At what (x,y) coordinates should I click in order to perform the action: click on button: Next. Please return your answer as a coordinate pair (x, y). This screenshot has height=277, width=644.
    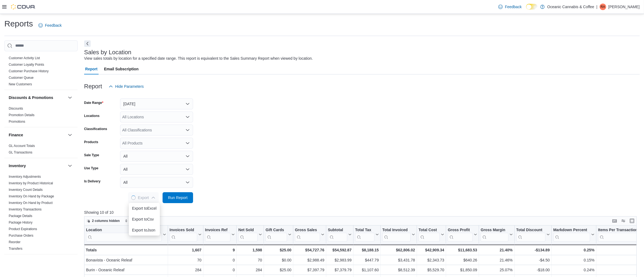
    Looking at the image, I should click on (87, 44).